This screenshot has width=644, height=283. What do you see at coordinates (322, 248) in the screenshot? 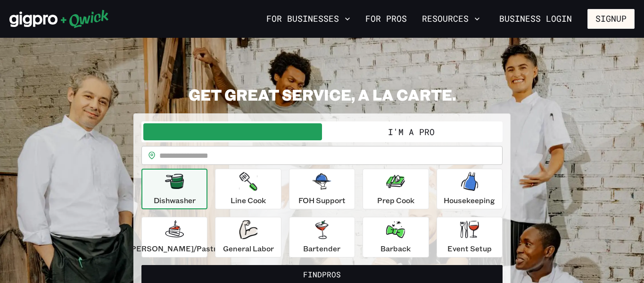
I see `p: Bartender` at bounding box center [322, 248].